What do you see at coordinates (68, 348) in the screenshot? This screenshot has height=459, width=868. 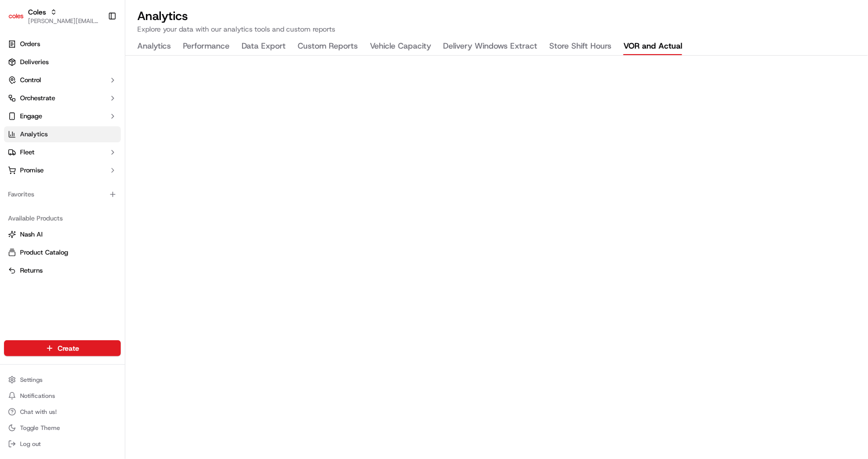 I see `span: Create` at bounding box center [68, 348].